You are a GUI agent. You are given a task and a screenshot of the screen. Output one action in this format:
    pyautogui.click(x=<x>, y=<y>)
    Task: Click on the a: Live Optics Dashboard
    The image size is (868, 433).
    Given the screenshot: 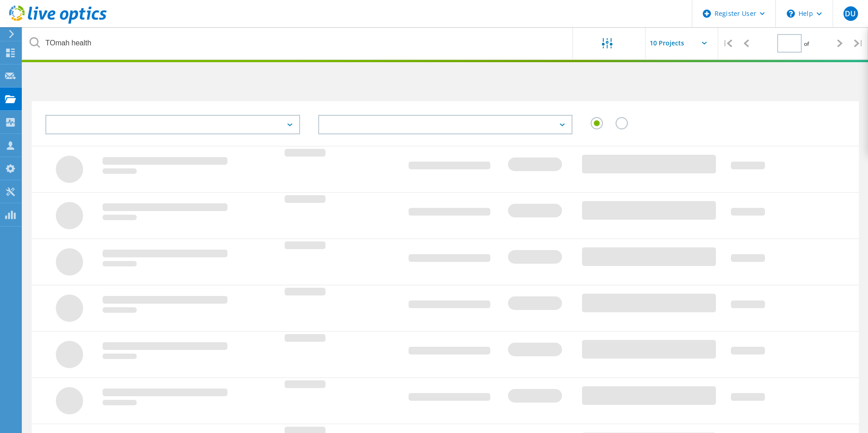 What is the action you would take?
    pyautogui.click(x=57, y=22)
    